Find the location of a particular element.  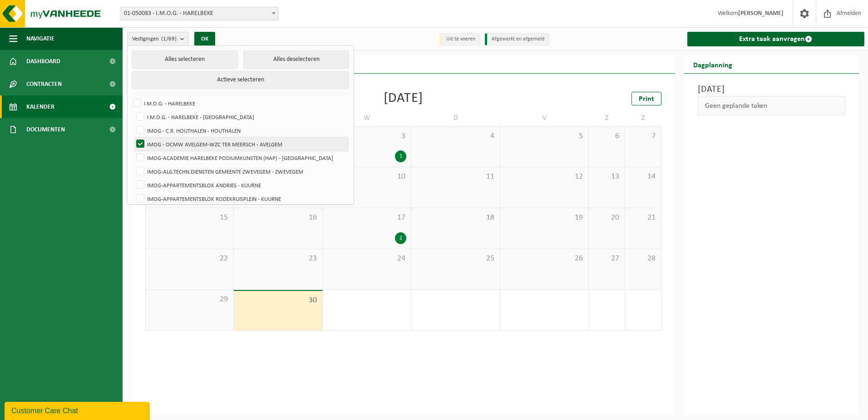

button: Actieve selecteren is located at coordinates (241, 80).